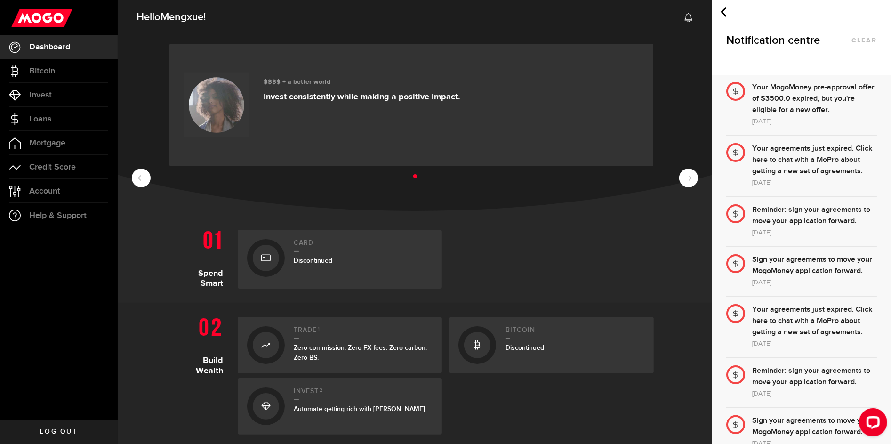  I want to click on span: Invest, so click(40, 95).